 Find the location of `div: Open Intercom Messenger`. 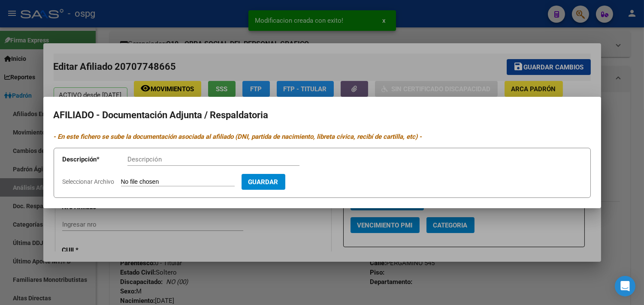

div: Open Intercom Messenger is located at coordinates (625, 286).